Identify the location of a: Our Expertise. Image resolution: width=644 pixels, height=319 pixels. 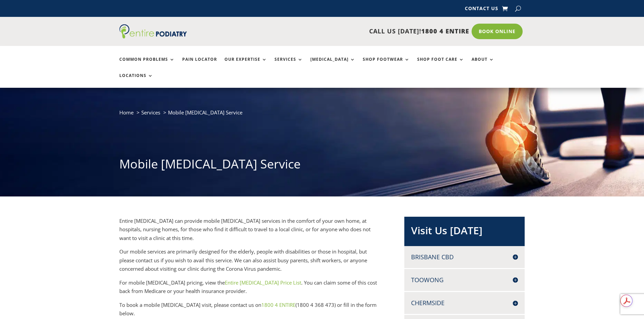
(246, 64).